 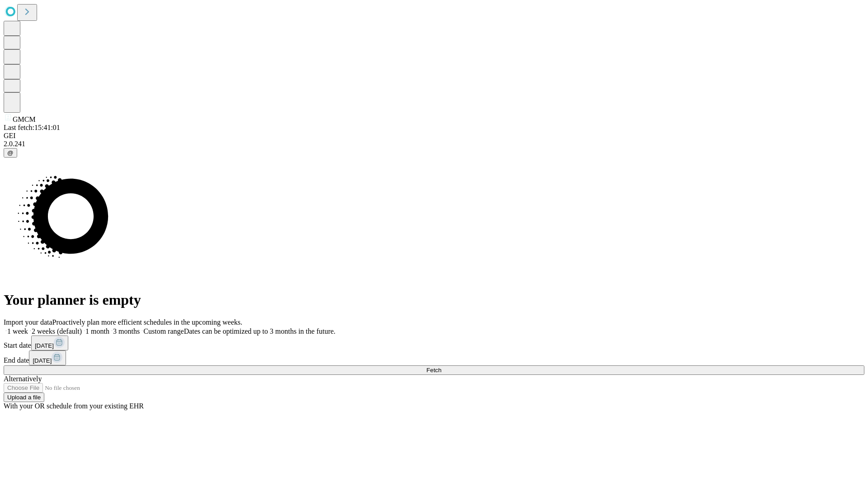 I want to click on span: Dates can be optimized up to 3 months in the future., so click(x=259, y=331).